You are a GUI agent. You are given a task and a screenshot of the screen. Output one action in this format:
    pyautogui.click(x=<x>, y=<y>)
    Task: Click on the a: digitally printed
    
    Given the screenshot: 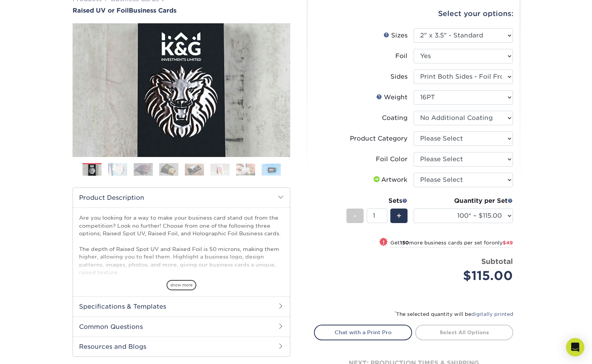 What is the action you would take?
    pyautogui.click(x=492, y=314)
    